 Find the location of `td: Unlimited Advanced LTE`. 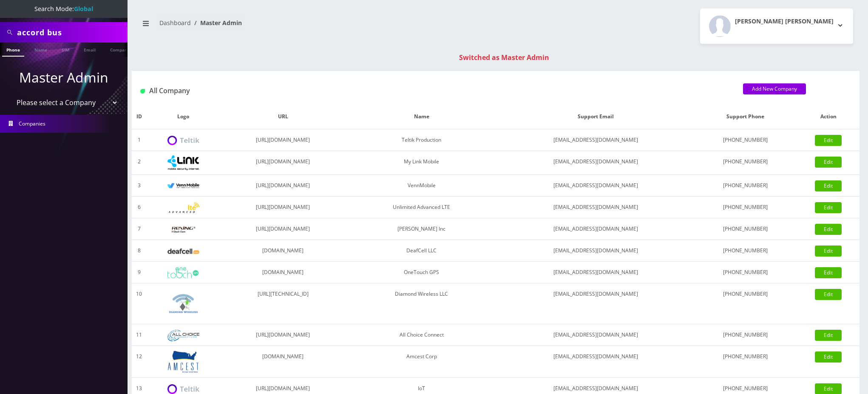

td: Unlimited Advanced LTE is located at coordinates (421, 207).